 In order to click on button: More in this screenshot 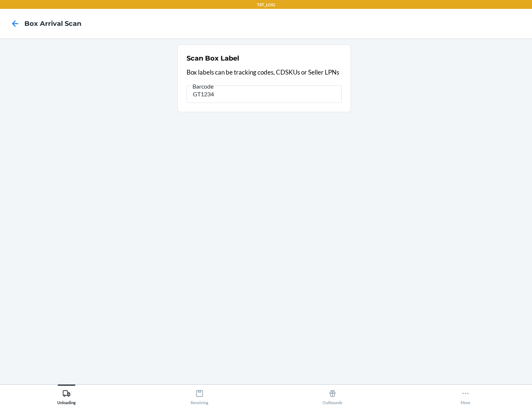, I will do `click(465, 395)`.